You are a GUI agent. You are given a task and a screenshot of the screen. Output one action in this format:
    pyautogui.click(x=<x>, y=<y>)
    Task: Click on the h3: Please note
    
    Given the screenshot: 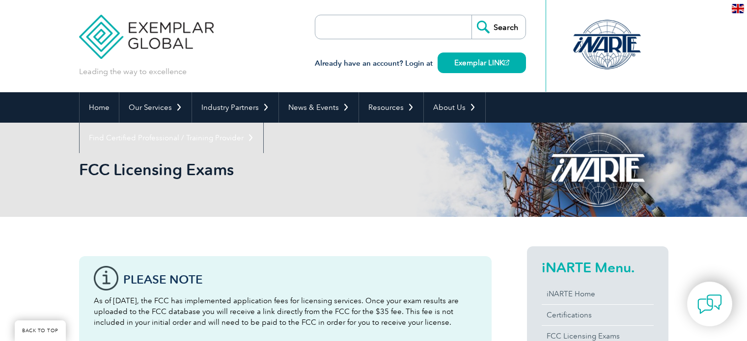 What is the action you would take?
    pyautogui.click(x=300, y=280)
    